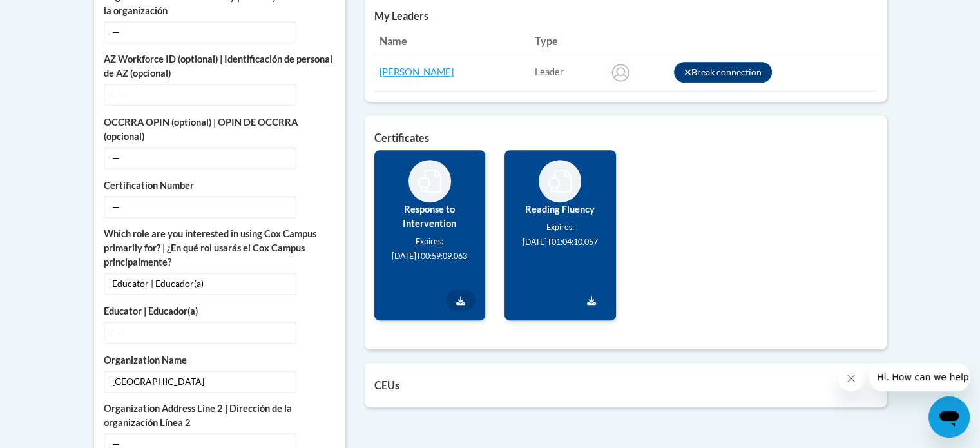  What do you see at coordinates (621, 72) in the screenshot?
I see `img: Catherine DesRoche` at bounding box center [621, 72].